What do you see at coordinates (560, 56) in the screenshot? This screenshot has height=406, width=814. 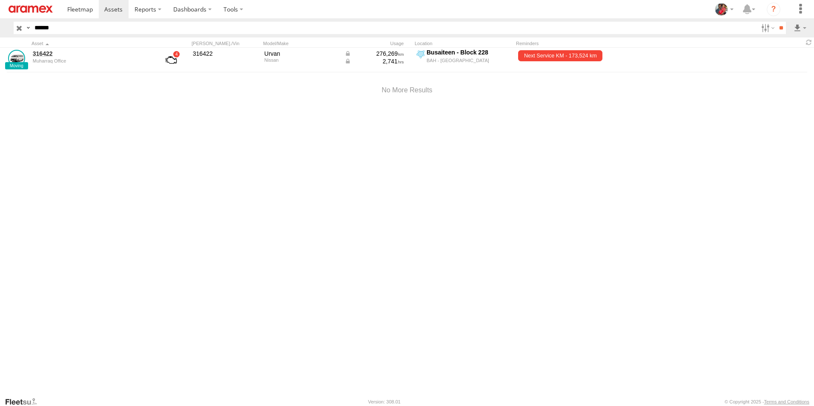 I see `span: Next Service KM - 173,524 km` at bounding box center [560, 56].